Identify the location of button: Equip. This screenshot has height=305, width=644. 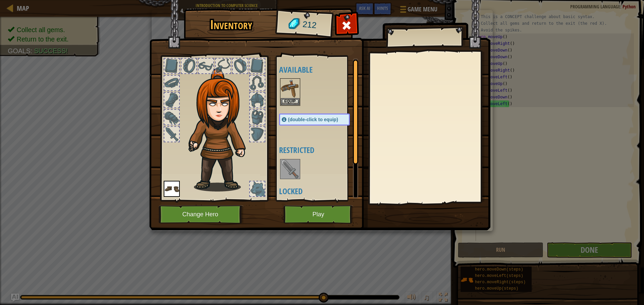
(290, 101).